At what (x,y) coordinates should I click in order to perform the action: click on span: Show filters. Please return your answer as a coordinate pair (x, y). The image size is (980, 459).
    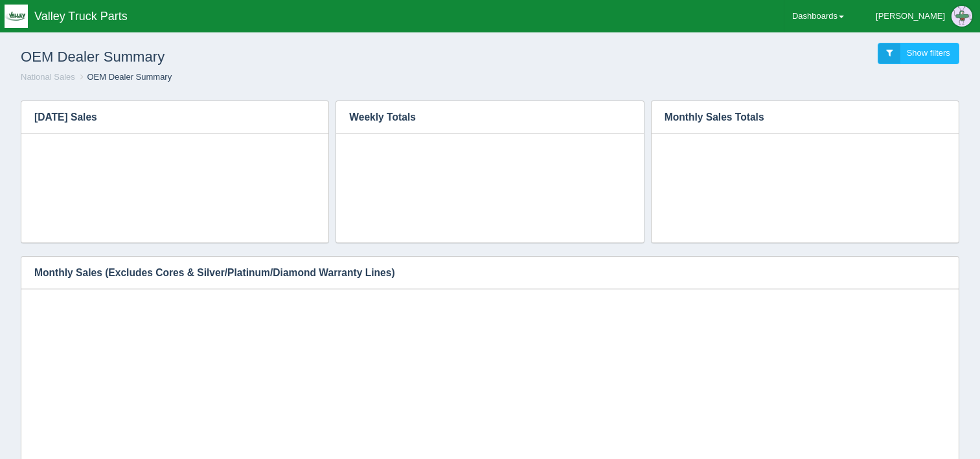
    Looking at the image, I should click on (929, 52).